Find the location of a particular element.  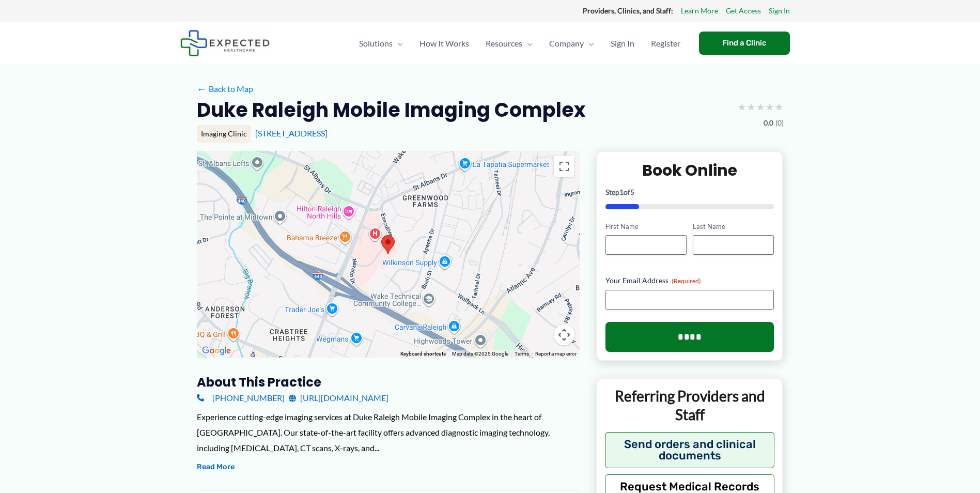

span: Map data ©2025 Google is located at coordinates (480, 353).